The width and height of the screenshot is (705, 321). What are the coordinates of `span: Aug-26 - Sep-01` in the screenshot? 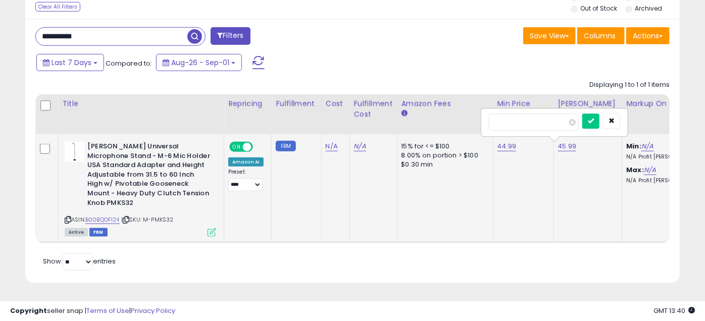 It's located at (200, 63).